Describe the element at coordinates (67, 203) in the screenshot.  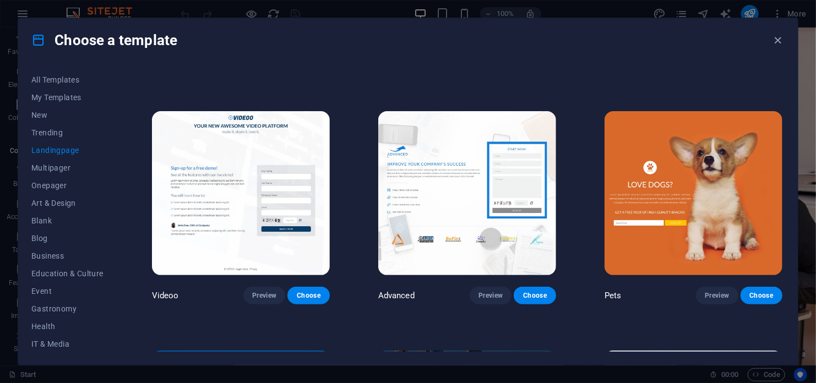
I see `button: Art & Design` at that location.